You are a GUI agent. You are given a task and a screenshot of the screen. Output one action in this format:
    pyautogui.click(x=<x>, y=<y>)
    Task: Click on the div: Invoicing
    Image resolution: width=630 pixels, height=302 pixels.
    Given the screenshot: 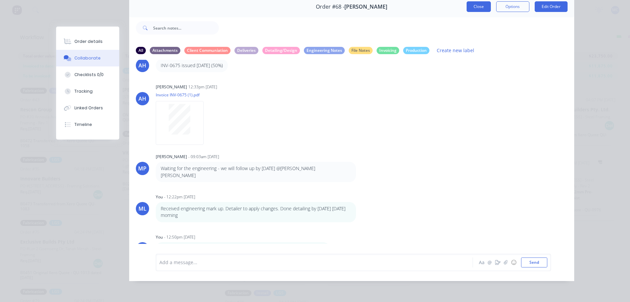 What is the action you would take?
    pyautogui.click(x=388, y=50)
    